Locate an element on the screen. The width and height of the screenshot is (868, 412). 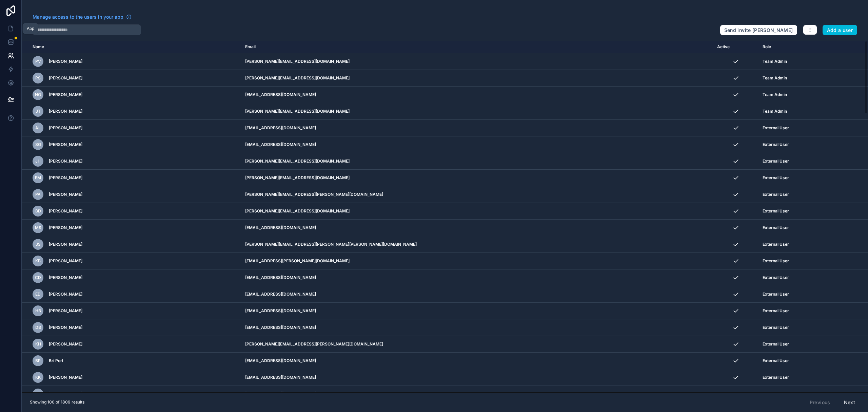
span: JS is located at coordinates (38, 244).